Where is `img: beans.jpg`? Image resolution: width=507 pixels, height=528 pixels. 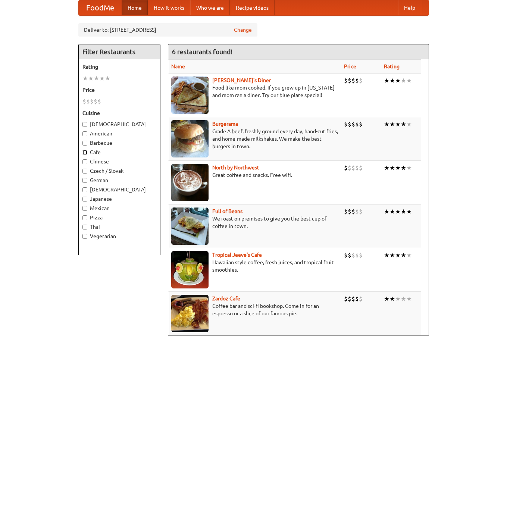
img: beans.jpg is located at coordinates (190, 226).